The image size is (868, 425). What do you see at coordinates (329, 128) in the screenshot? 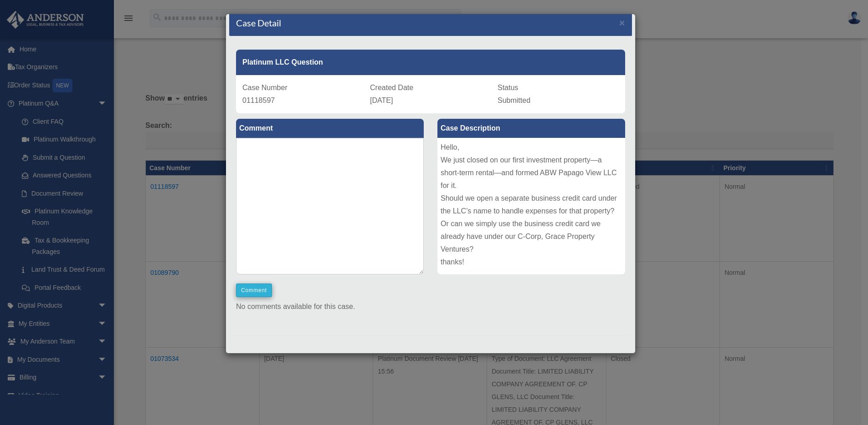
I see `label: Comment` at bounding box center [329, 128].